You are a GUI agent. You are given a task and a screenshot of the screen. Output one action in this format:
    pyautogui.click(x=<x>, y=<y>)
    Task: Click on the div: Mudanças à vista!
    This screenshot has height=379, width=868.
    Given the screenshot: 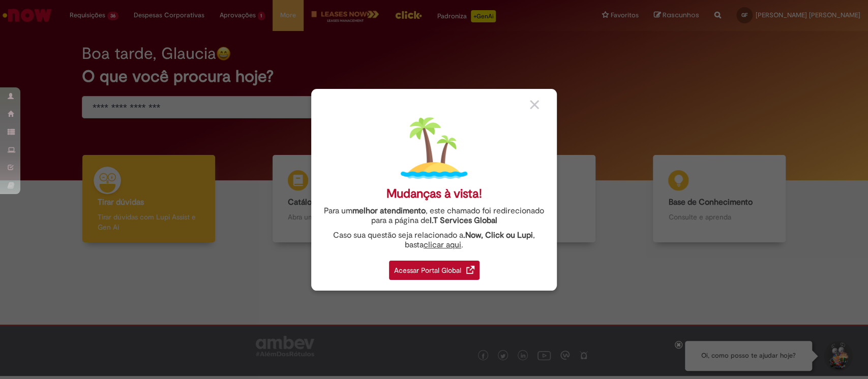 What is the action you would take?
    pyautogui.click(x=434, y=193)
    